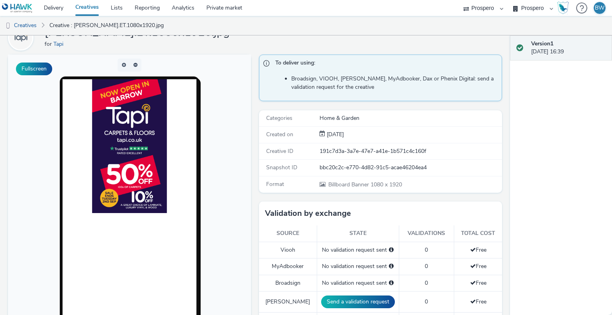 This screenshot has height=315, width=612. What do you see at coordinates (8, 26) in the screenshot?
I see `img: dooh` at bounding box center [8, 26].